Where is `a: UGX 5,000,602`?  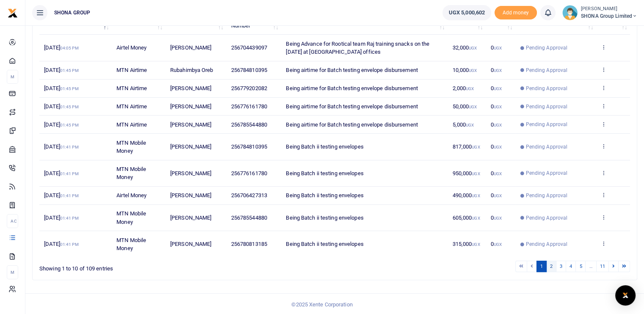 a: UGX 5,000,602 is located at coordinates (467, 13).